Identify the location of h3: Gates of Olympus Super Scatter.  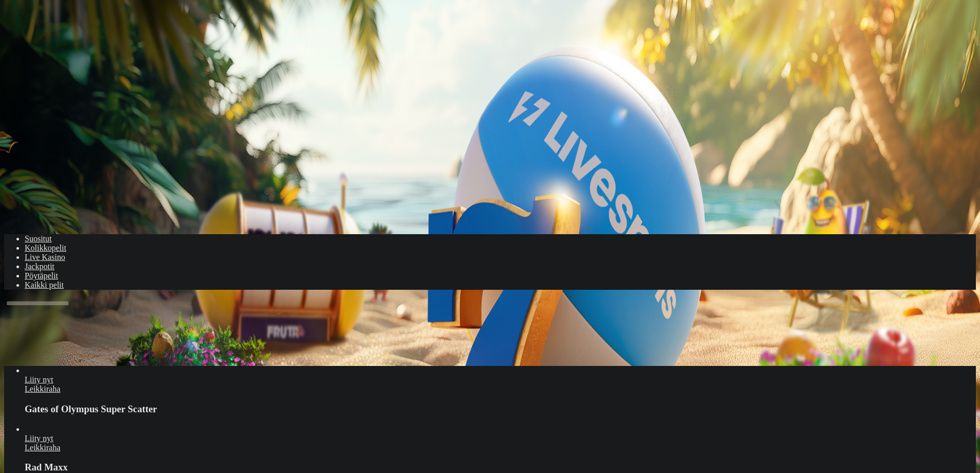
(500, 409).